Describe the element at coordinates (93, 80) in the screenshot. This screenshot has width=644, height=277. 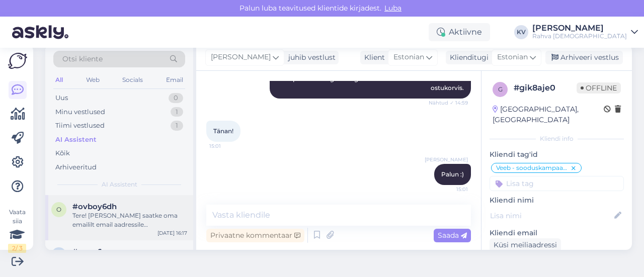
I see `div: Web` at that location.